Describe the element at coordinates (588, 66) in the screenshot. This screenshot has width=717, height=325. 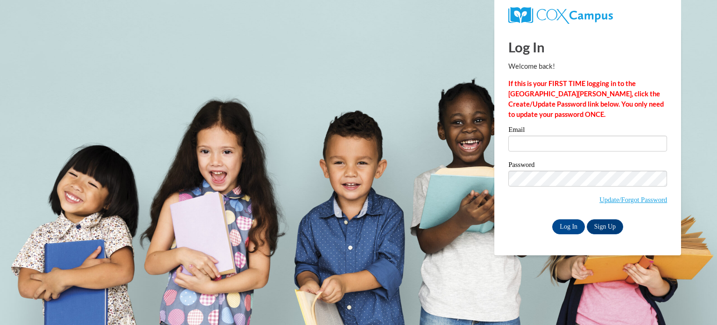
I see `p: Welcome back!` at that location.